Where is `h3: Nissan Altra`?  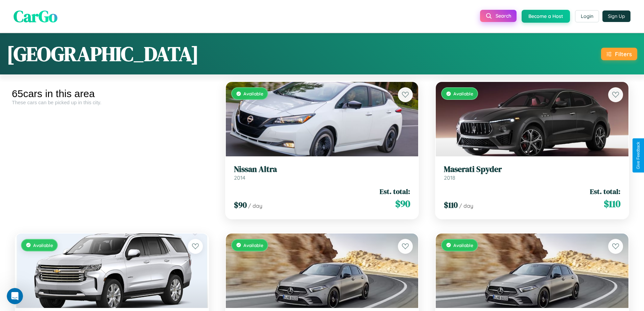
h3: Nissan Altra is located at coordinates (322, 169).